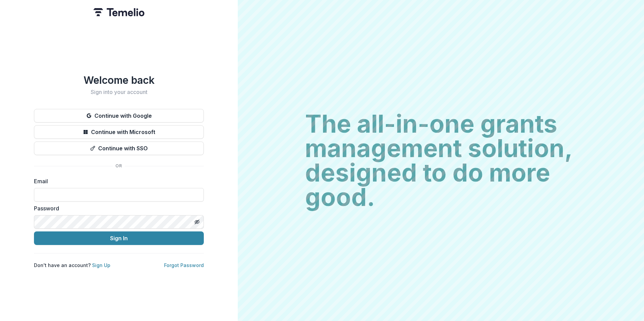 Image resolution: width=644 pixels, height=321 pixels. I want to click on button: Toggle password visibility, so click(197, 222).